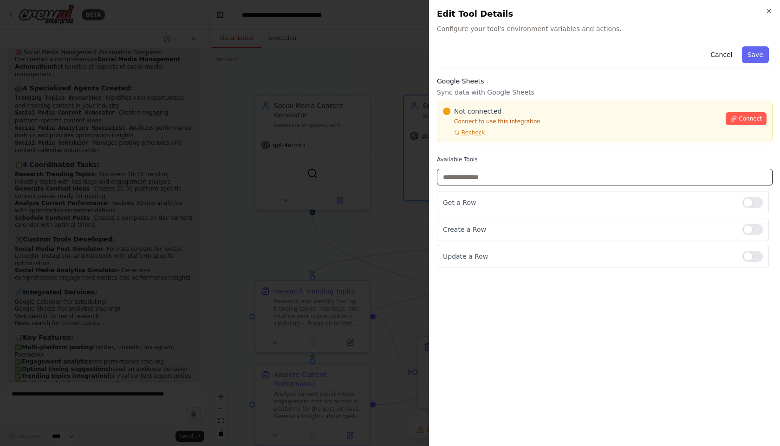  Describe the element at coordinates (755, 55) in the screenshot. I see `button: Save` at that location.